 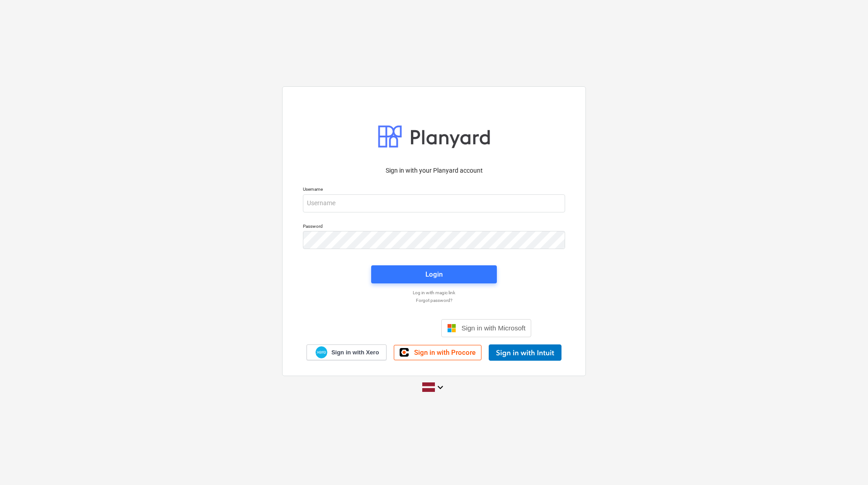 What do you see at coordinates (434, 293) in the screenshot?
I see `p: Log in with magic link` at bounding box center [434, 293].